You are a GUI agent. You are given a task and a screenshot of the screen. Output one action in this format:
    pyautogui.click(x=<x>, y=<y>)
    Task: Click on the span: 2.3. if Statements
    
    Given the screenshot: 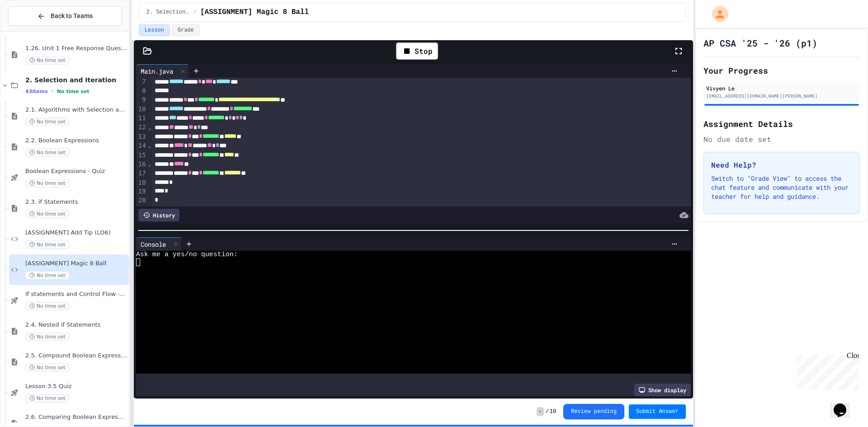 What is the action you would take?
    pyautogui.click(x=76, y=202)
    